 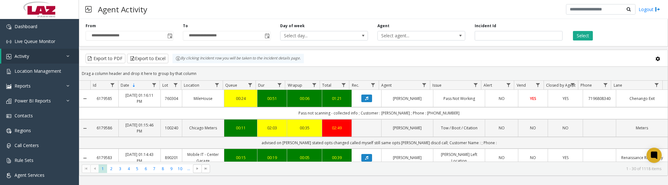 I want to click on span: Select day..., so click(x=315, y=36).